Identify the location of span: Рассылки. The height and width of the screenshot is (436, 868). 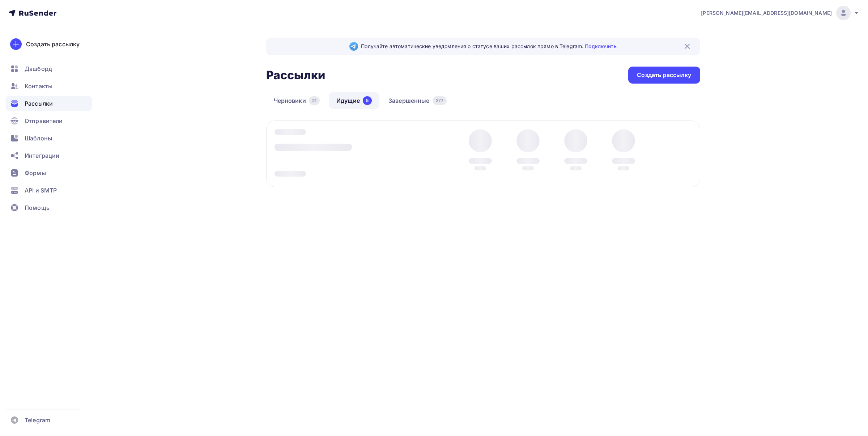
(39, 103).